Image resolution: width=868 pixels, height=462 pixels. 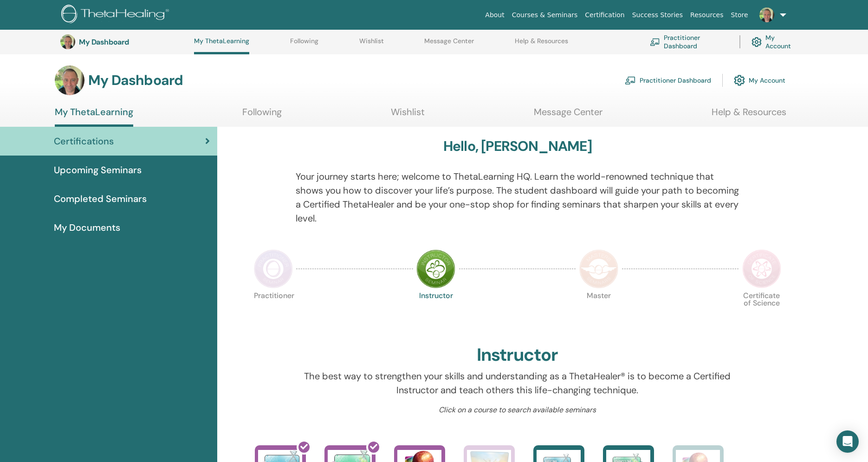 I want to click on h2: Instructor, so click(x=517, y=356).